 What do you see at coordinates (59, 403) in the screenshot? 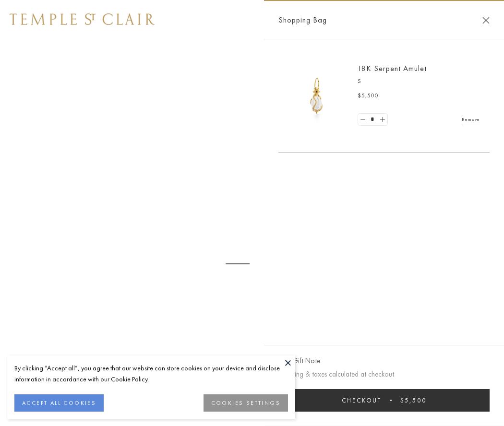
I see `button: ACCEPT ALL COOKIES` at bounding box center [59, 403].